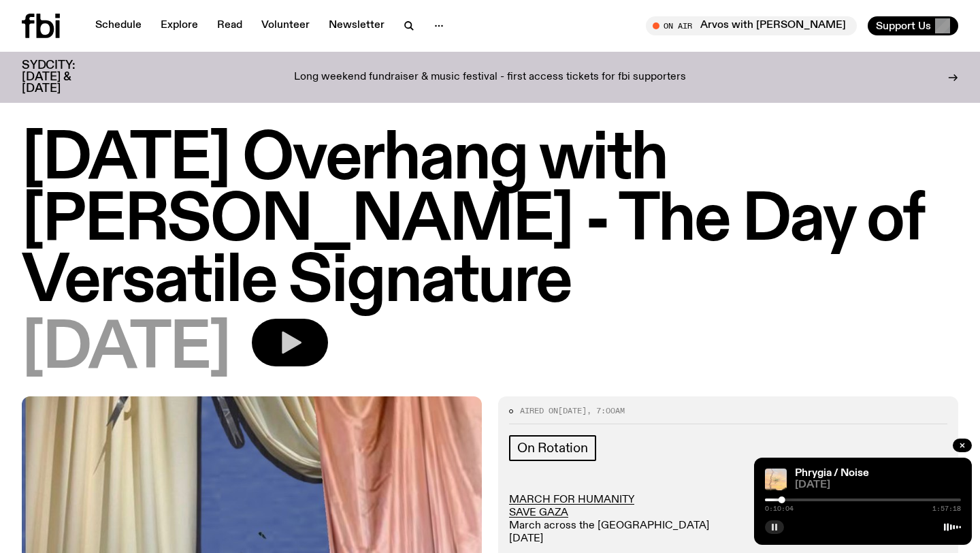  I want to click on span: Aired on, so click(539, 411).